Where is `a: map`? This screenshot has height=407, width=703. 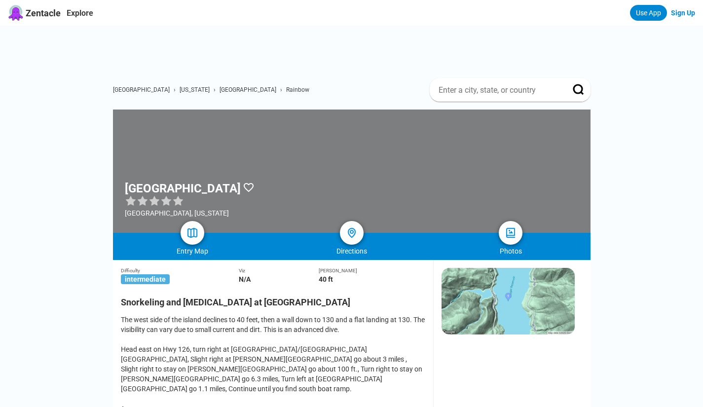 a: map is located at coordinates (192, 233).